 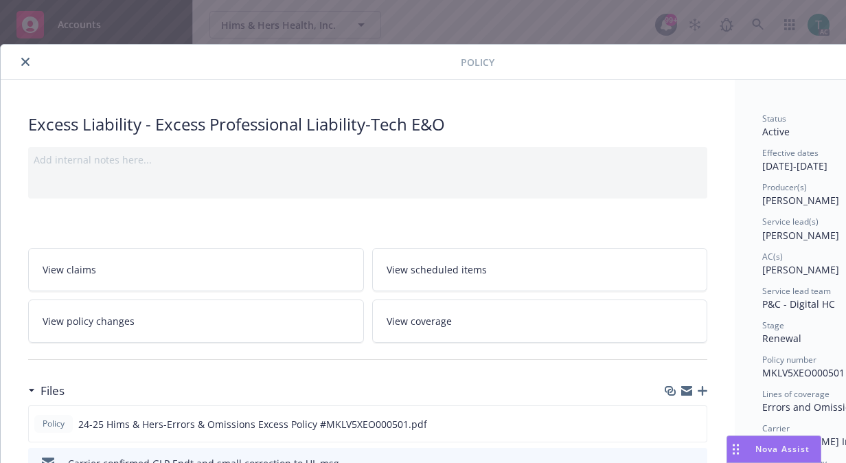 What do you see at coordinates (89, 321) in the screenshot?
I see `span: View policy changes` at bounding box center [89, 321].